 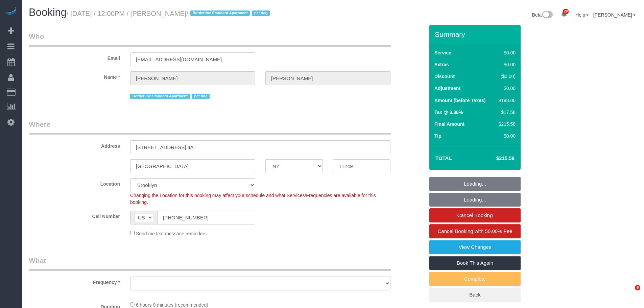 I want to click on label: Tip, so click(x=438, y=136).